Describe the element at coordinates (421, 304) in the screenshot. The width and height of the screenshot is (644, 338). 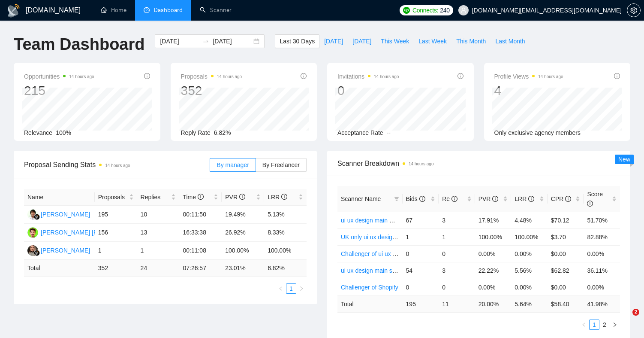
I see `td: 195` at that location.